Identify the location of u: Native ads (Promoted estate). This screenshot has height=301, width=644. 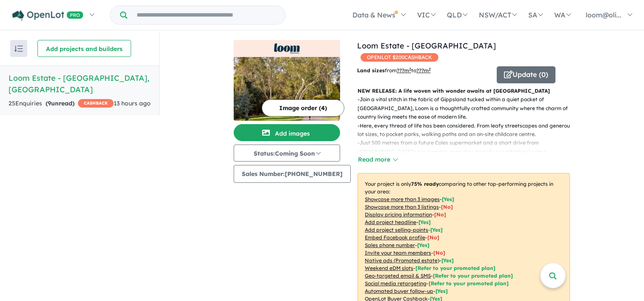
(402, 260).